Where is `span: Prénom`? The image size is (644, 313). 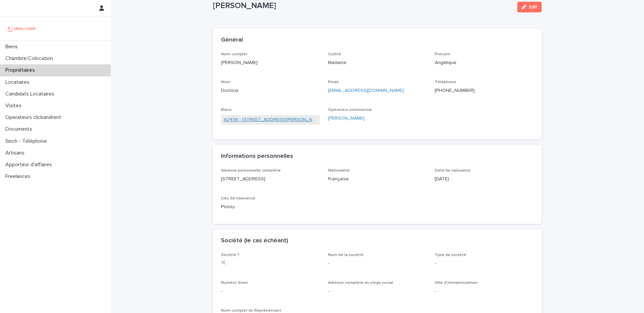 span: Prénom is located at coordinates (442, 55).